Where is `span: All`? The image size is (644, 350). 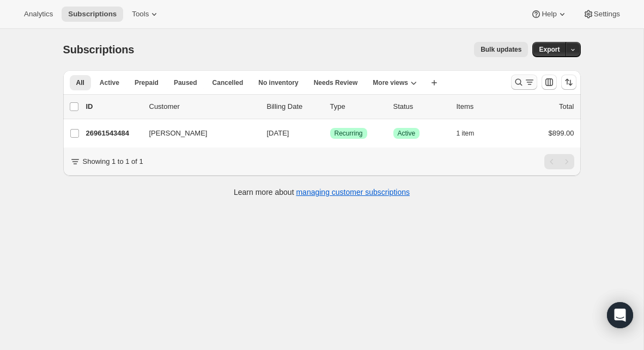
span: All is located at coordinates (80, 83).